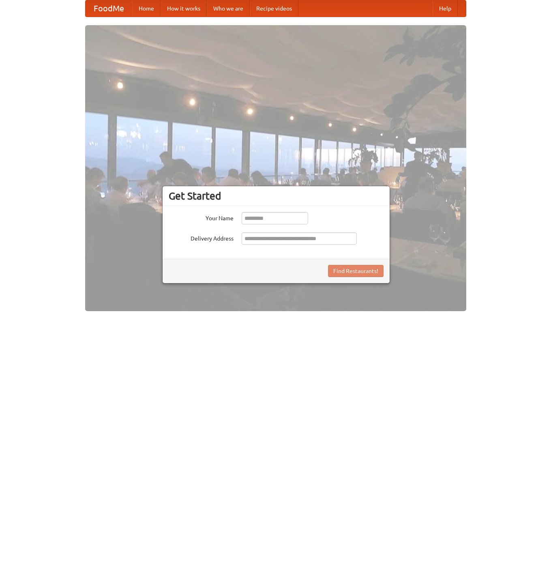 This screenshot has height=574, width=551. What do you see at coordinates (201, 217) in the screenshot?
I see `label: Your Name` at bounding box center [201, 217].